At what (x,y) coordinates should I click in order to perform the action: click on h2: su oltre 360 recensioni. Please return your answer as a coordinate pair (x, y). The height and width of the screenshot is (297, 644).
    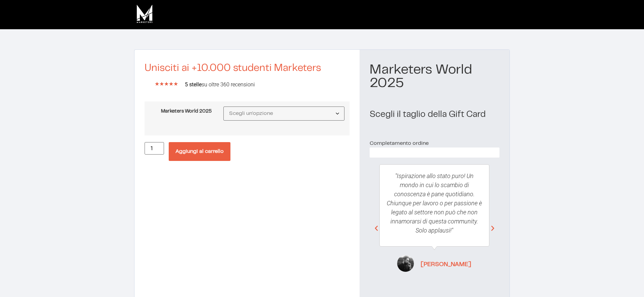
    Looking at the image, I should click on (267, 85).